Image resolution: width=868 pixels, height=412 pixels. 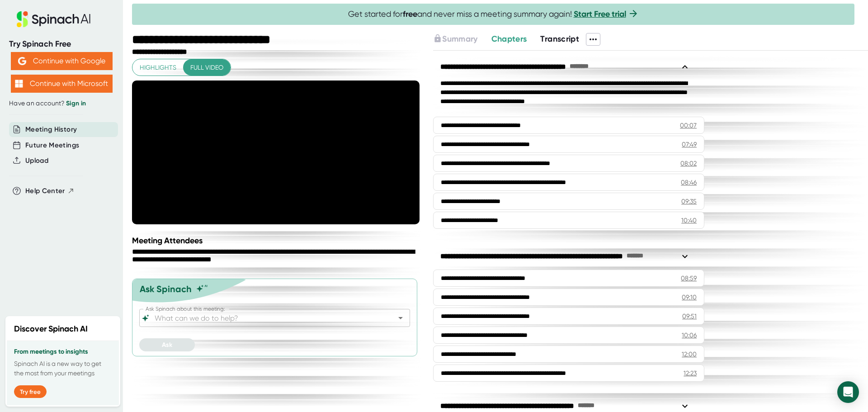 What do you see at coordinates (63, 352) in the screenshot?
I see `h3: From meetings to insights` at bounding box center [63, 352].